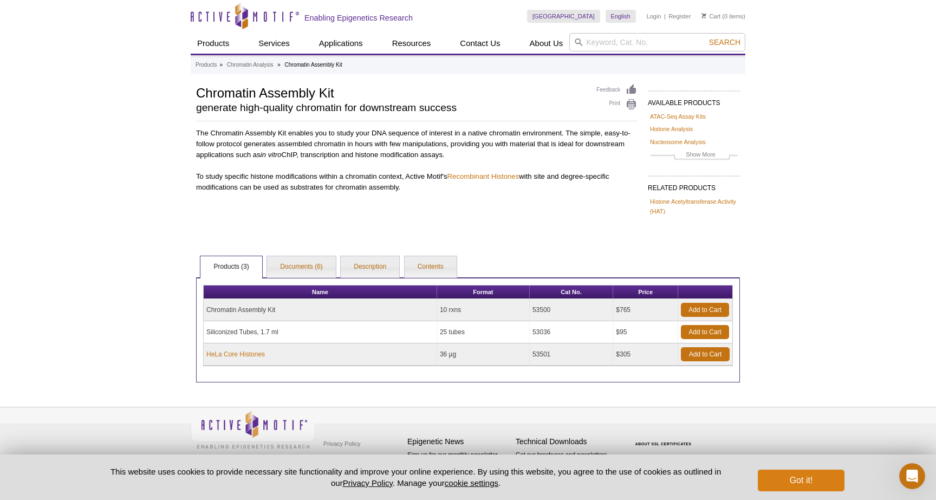 This screenshot has height=500, width=936. I want to click on li: Chromatin Assembly Kit, so click(314, 64).